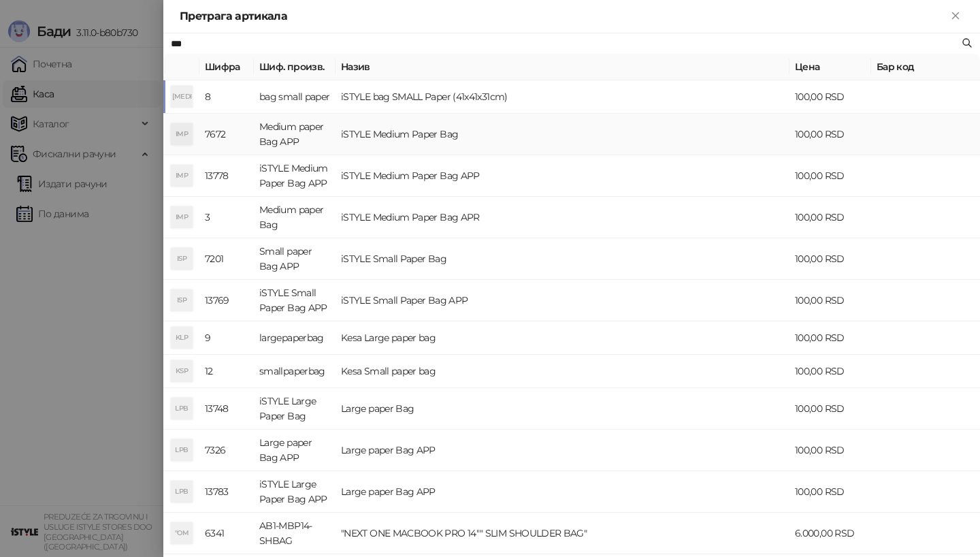  What do you see at coordinates (226, 300) in the screenshot?
I see `td: 13769` at bounding box center [226, 300].